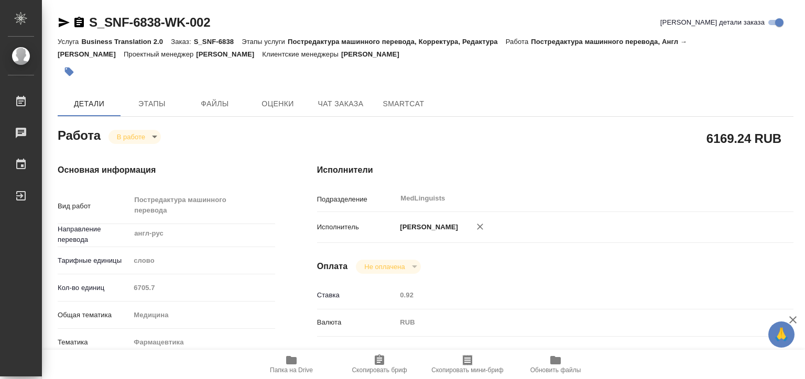 The height and width of the screenshot is (379, 805). Describe the element at coordinates (69, 41) in the screenshot. I see `p: Услуга` at that location.